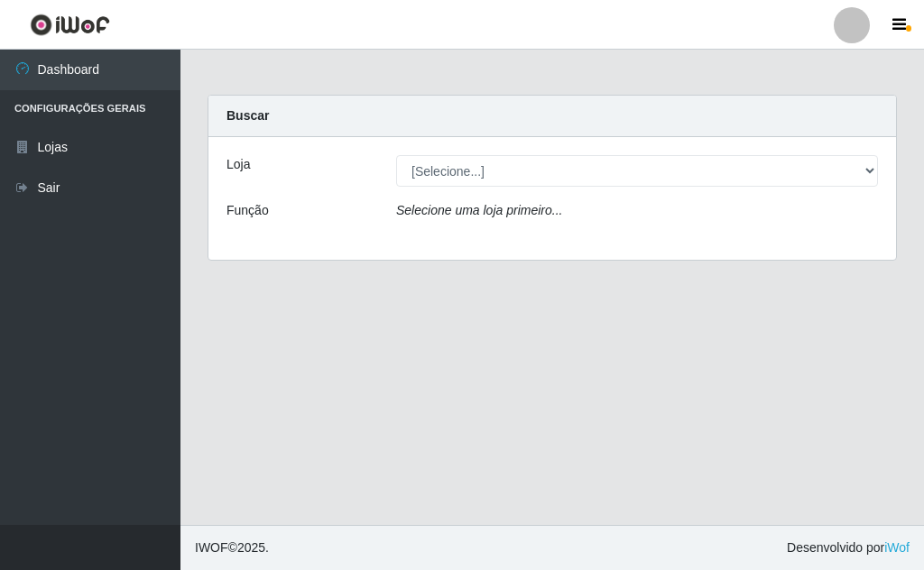  I want to click on span: © 2025 ., so click(232, 547).